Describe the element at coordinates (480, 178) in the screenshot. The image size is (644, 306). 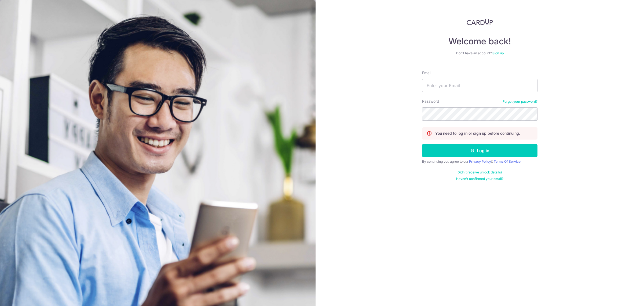
I see `a: Haven't confirmed your email?` at that location.